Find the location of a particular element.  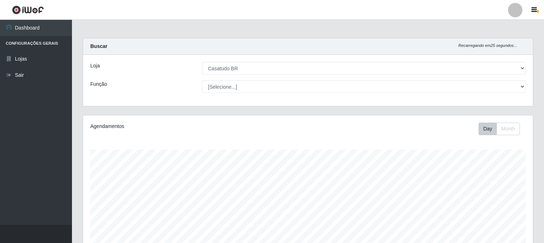

button: Day is located at coordinates (488, 128).